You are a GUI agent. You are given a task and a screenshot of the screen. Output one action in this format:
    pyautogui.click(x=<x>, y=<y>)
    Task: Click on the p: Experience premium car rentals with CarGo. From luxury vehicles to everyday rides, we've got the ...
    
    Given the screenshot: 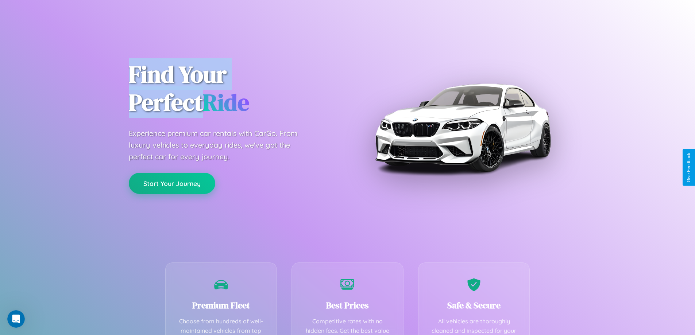 What is the action you would take?
    pyautogui.click(x=220, y=145)
    